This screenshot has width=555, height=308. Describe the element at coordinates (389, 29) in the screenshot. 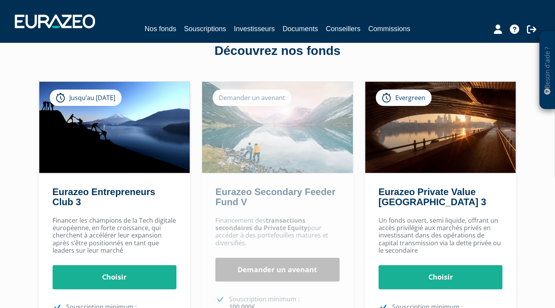

I see `a: Commissions` at that location.